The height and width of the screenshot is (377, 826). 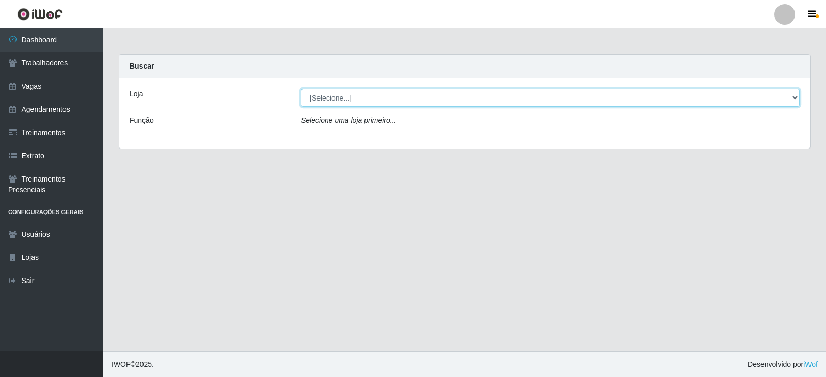 I want to click on span: Desenvolvido por, so click(x=782, y=364).